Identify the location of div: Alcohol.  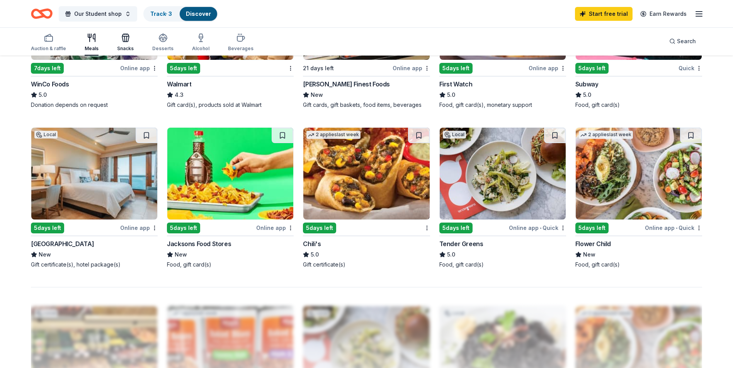
(200, 49).